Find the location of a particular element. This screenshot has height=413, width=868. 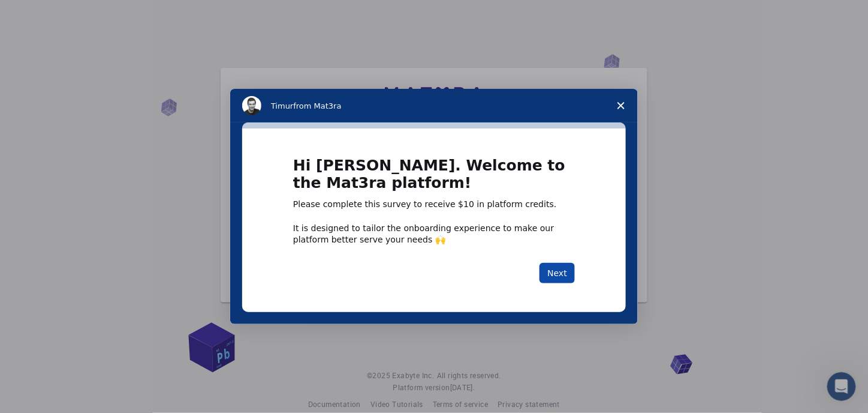

button: Next is located at coordinates (557, 273).